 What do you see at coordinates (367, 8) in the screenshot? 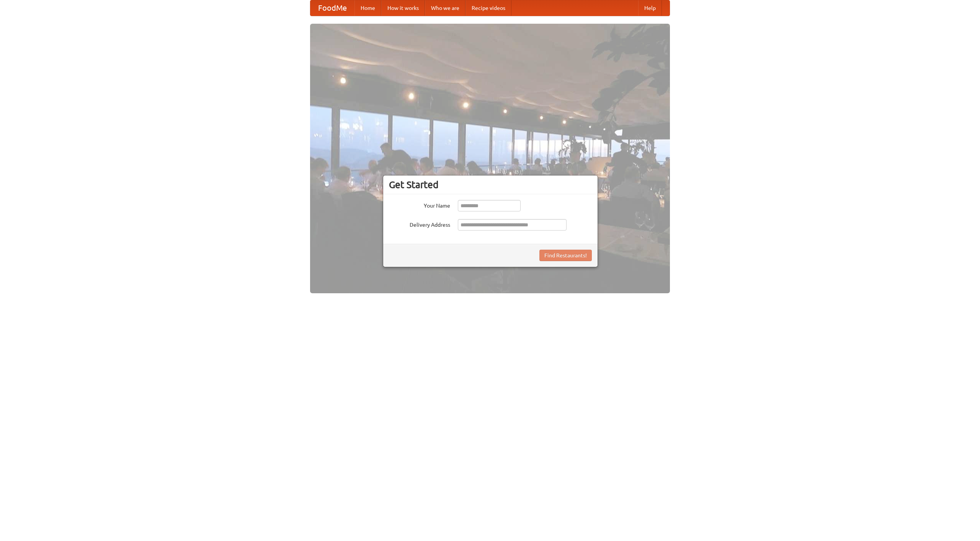
I see `a: Home` at bounding box center [367, 8].